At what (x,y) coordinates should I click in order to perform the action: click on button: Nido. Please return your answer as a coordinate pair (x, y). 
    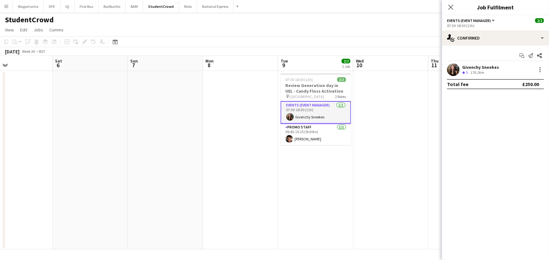
    Looking at the image, I should click on (188, 6).